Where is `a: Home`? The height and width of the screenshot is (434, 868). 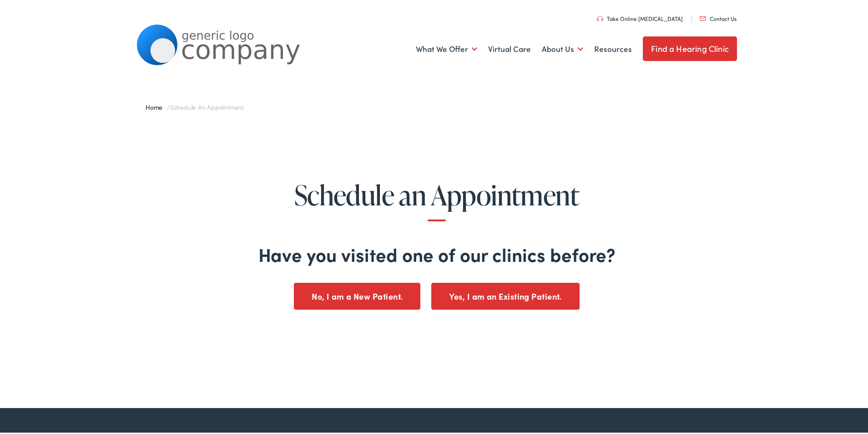 a: Home is located at coordinates (156, 106).